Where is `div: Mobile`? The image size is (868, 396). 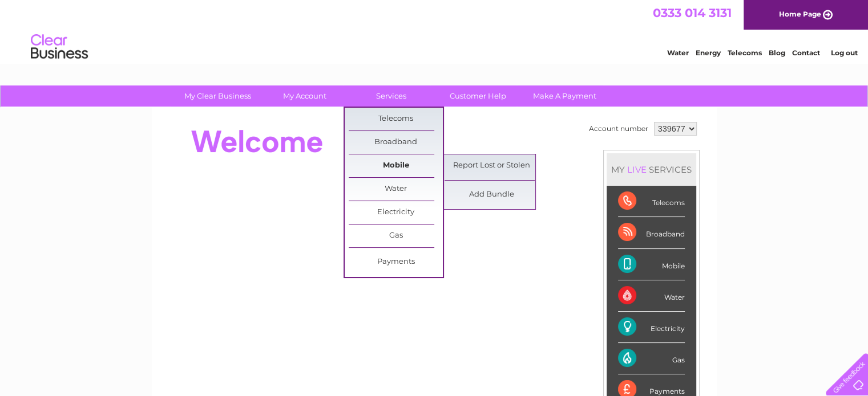
div: Mobile is located at coordinates (651, 264).